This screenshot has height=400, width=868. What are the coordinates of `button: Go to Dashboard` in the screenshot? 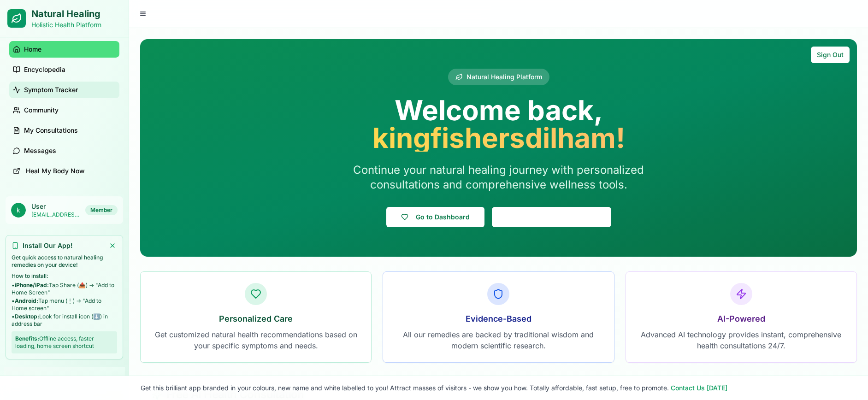 It's located at (435, 217).